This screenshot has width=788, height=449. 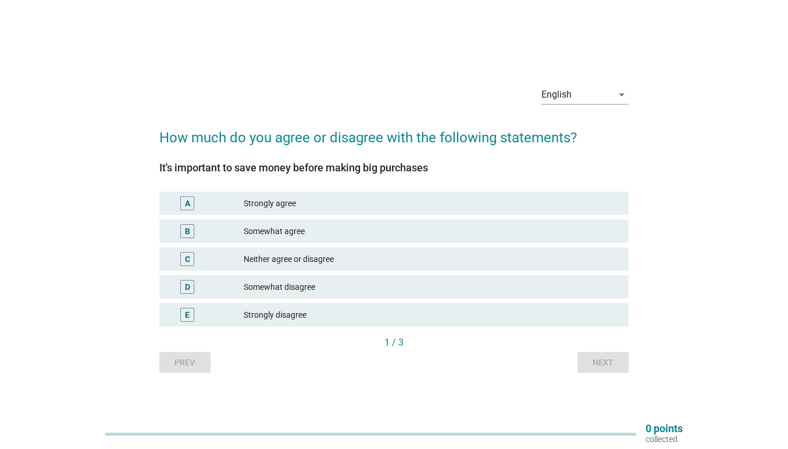 What do you see at coordinates (431, 287) in the screenshot?
I see `div: Somewhat disagree` at bounding box center [431, 287].